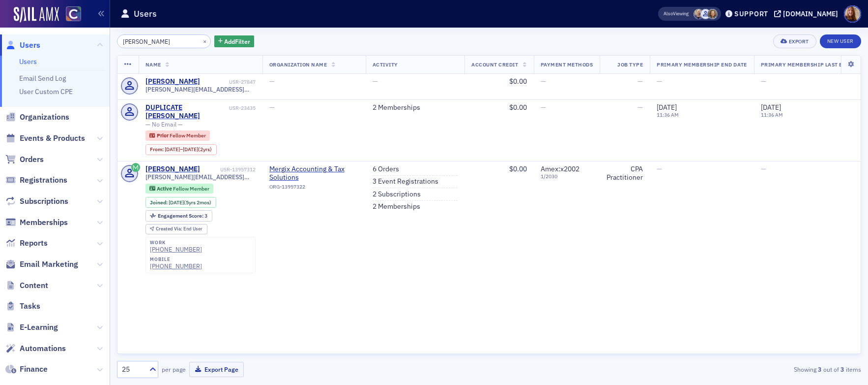 The width and height of the screenshot is (868, 385). What do you see at coordinates (385, 65) in the screenshot?
I see `span: Activity` at bounding box center [385, 65].